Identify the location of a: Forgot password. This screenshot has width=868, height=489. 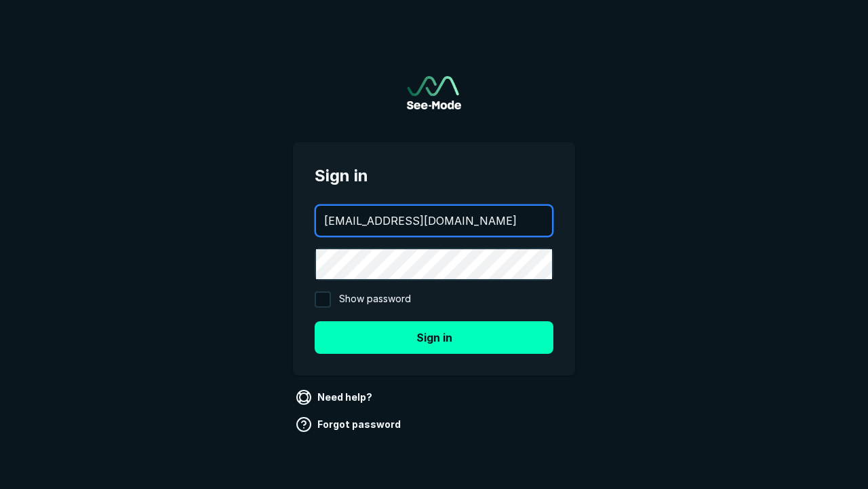
(349, 424).